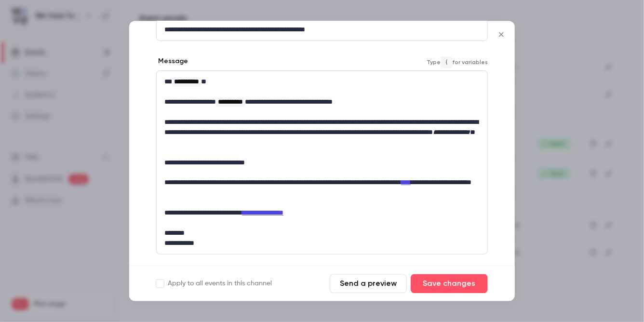 This screenshot has height=322, width=644. What do you see at coordinates (502, 35) in the screenshot?
I see `button: Close` at bounding box center [502, 35].